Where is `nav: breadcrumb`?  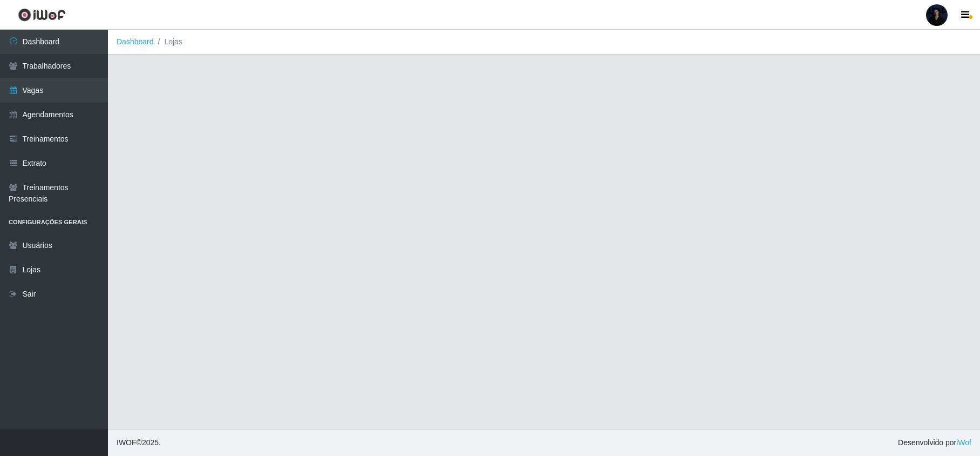
nav: breadcrumb is located at coordinates (544, 42).